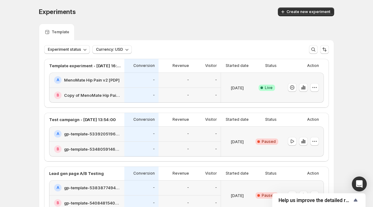 This screenshot has height=207, width=373. What do you see at coordinates (325, 49) in the screenshot?
I see `button: Sort the results` at bounding box center [325, 49].